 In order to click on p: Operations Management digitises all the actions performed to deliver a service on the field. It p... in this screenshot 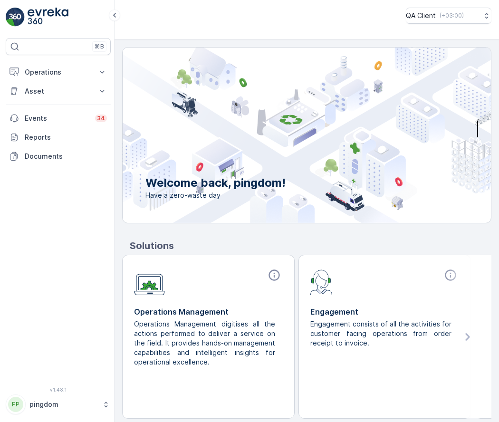, I will do `click(204, 343)`.